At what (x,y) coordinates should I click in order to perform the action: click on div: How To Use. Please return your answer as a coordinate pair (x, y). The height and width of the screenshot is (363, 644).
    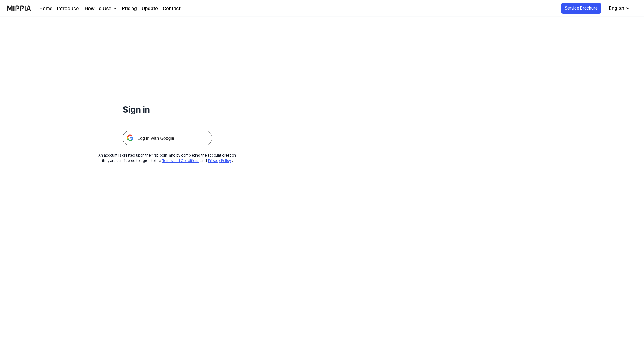
    Looking at the image, I should click on (98, 9).